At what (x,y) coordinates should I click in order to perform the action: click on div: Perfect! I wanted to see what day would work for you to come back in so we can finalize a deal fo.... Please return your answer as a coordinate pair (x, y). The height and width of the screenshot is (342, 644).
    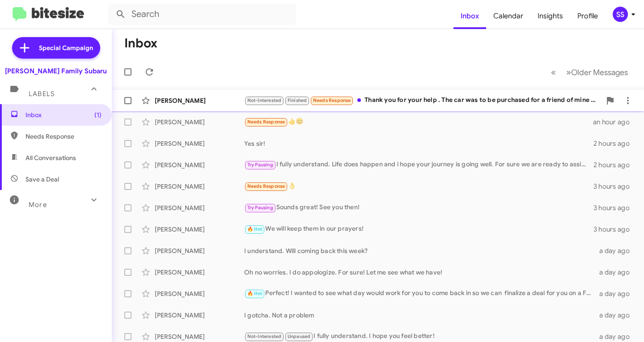
    Looking at the image, I should click on (421, 294).